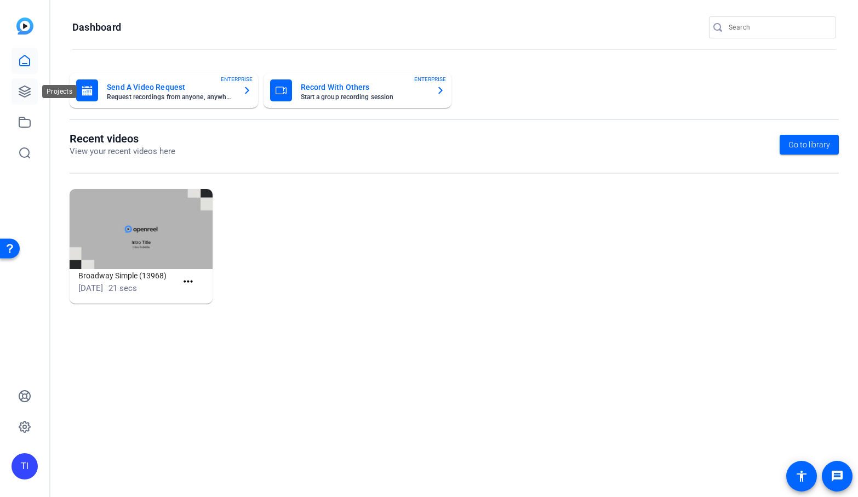 The width and height of the screenshot is (858, 497). I want to click on div: TI, so click(25, 466).